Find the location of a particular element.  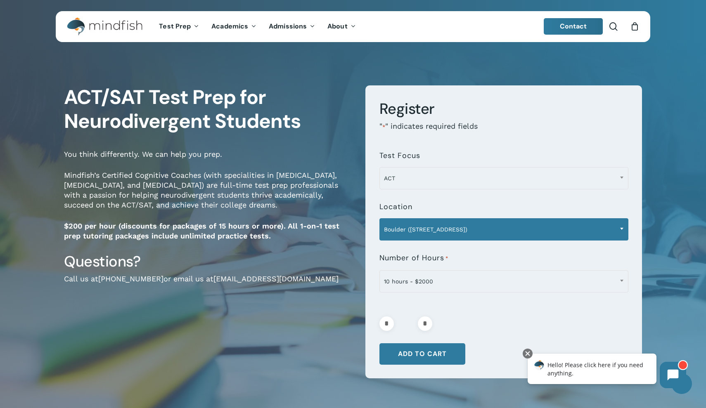

span: Test Prep is located at coordinates (175, 26).